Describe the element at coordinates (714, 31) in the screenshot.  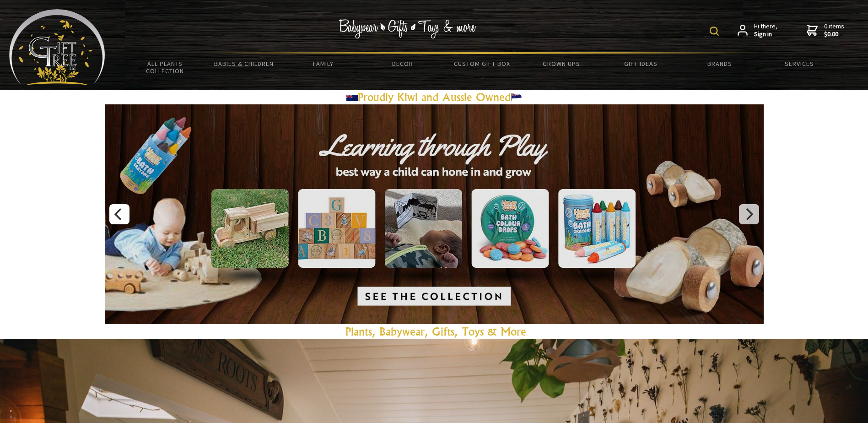
I see `img: product search` at that location.